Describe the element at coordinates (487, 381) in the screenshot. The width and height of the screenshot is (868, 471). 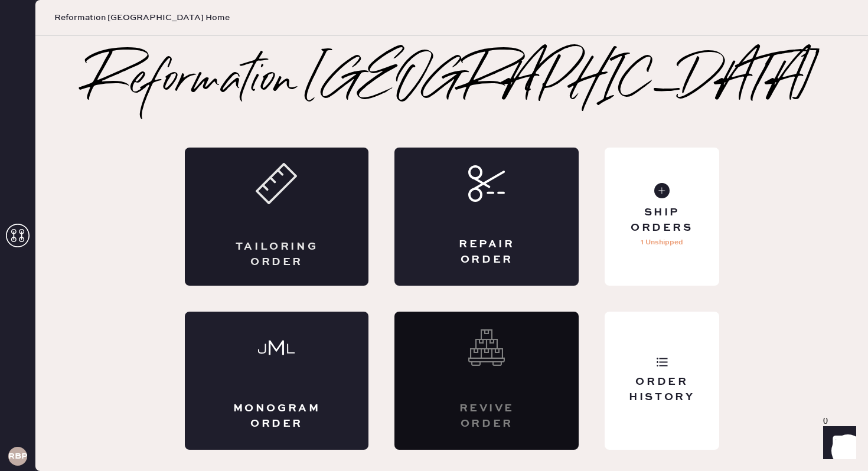
I see `div: Interested? Contact us at care@hemster.co` at that location.